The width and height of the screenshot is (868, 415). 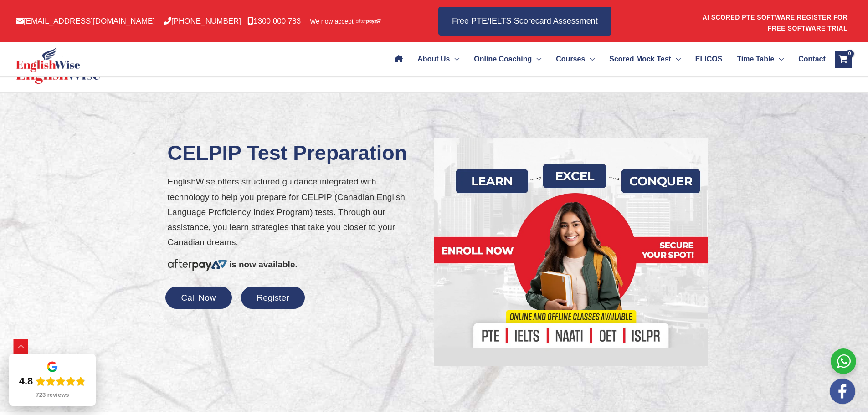 I want to click on span: Online Coaching, so click(x=503, y=59).